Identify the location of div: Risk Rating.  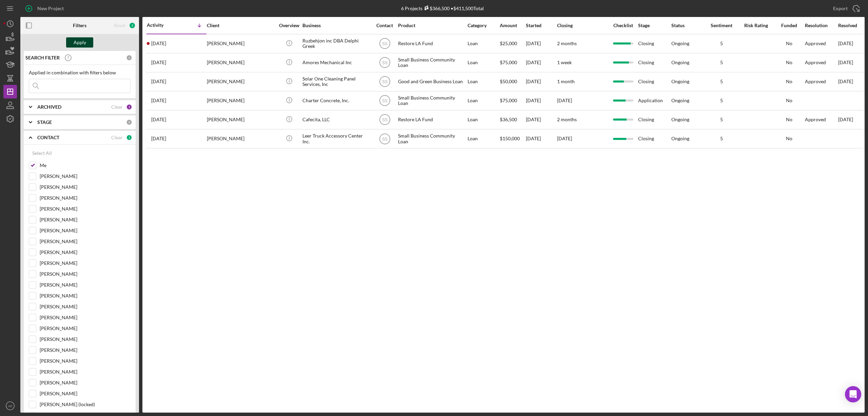
(756, 26).